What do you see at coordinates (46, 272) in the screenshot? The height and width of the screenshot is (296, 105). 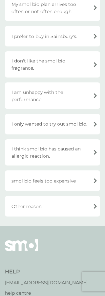 I see `h4: Help` at bounding box center [46, 272].